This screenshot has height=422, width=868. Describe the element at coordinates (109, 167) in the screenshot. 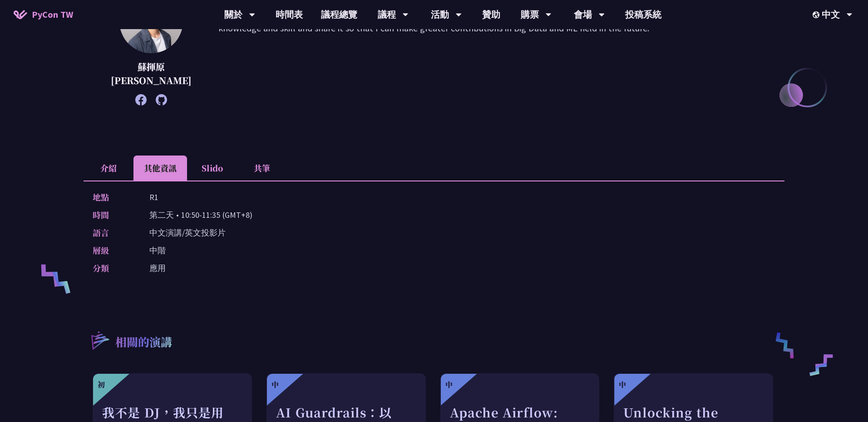

I see `li: 介紹` at that location.